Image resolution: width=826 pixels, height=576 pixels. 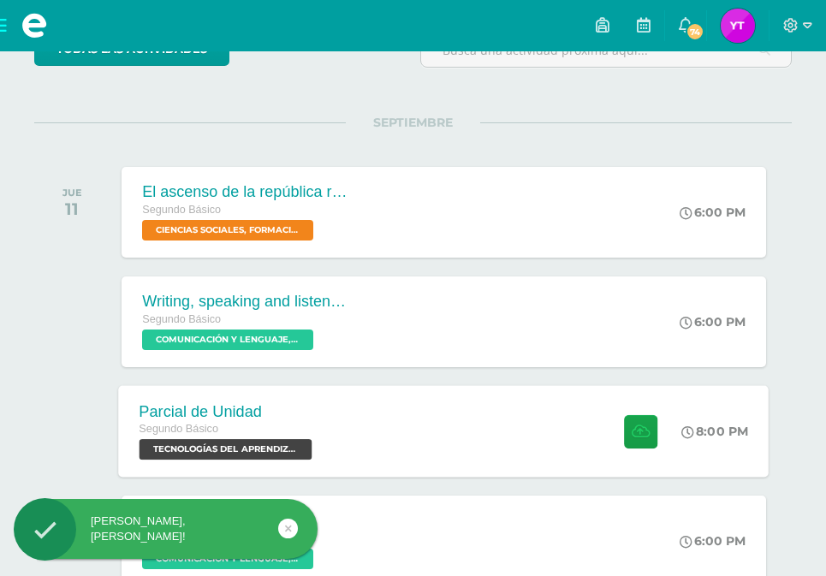 What do you see at coordinates (245, 192) in the screenshot?
I see `div: El ascenso de la república romana` at bounding box center [245, 192].